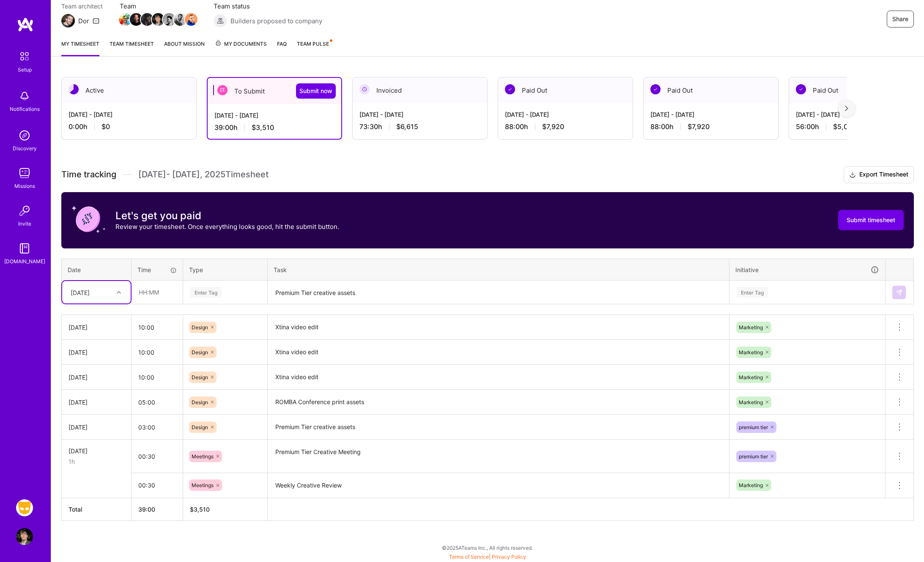  What do you see at coordinates (275, 90) in the screenshot?
I see `div: To Submit` at bounding box center [275, 90].